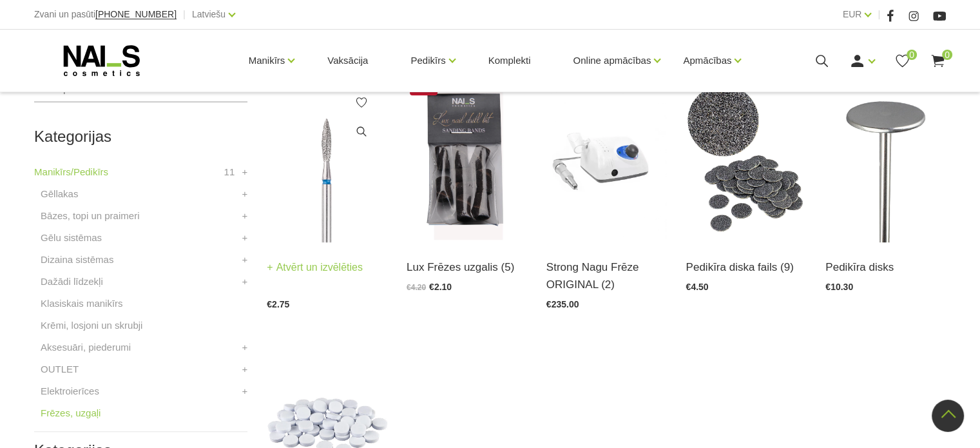 This screenshot has height=448, width=980. What do you see at coordinates (612, 61) in the screenshot?
I see `a: Online apmācības` at bounding box center [612, 61].